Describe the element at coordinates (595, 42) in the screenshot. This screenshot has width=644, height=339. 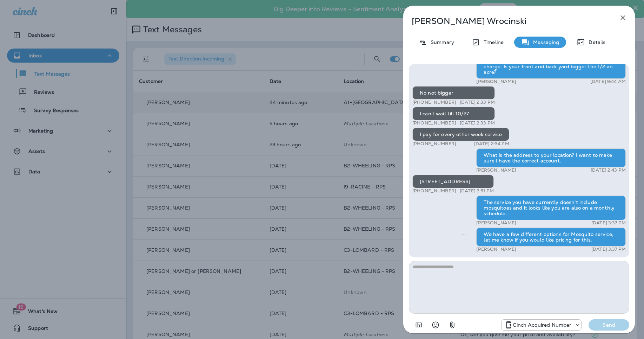
I see `p: Details` at that location.